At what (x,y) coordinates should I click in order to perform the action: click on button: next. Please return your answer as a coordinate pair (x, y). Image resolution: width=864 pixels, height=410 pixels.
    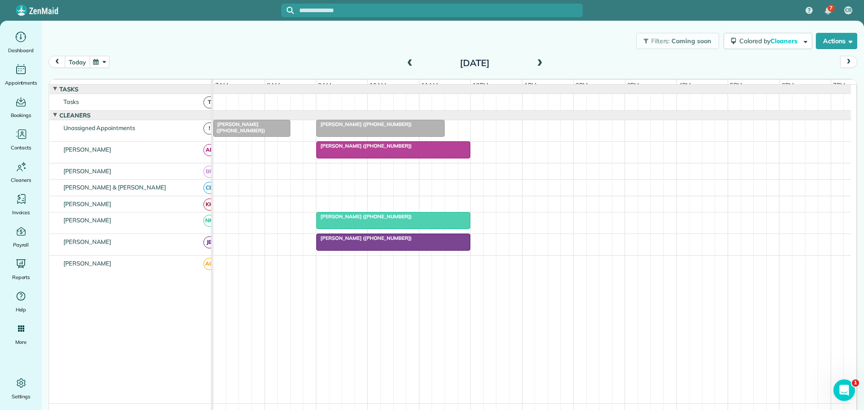
    Looking at the image, I should click on (849, 62).